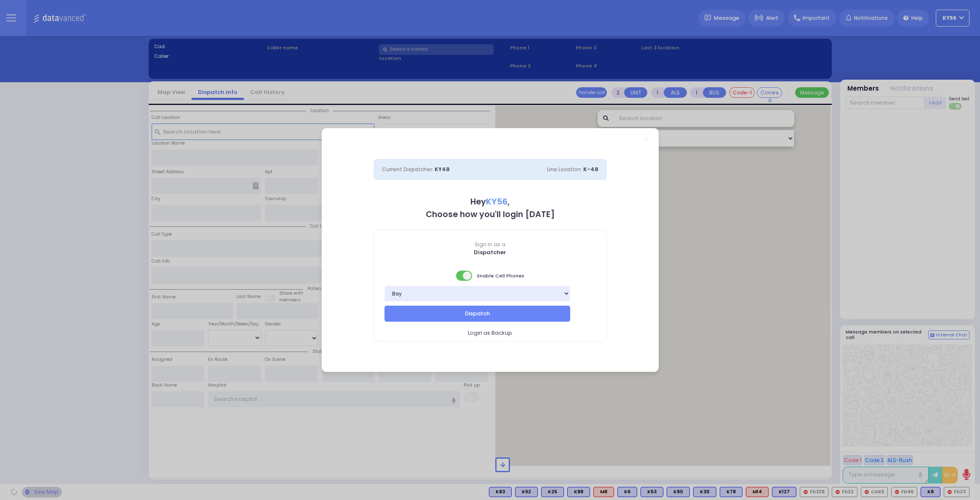  I want to click on span: K-48, so click(591, 169).